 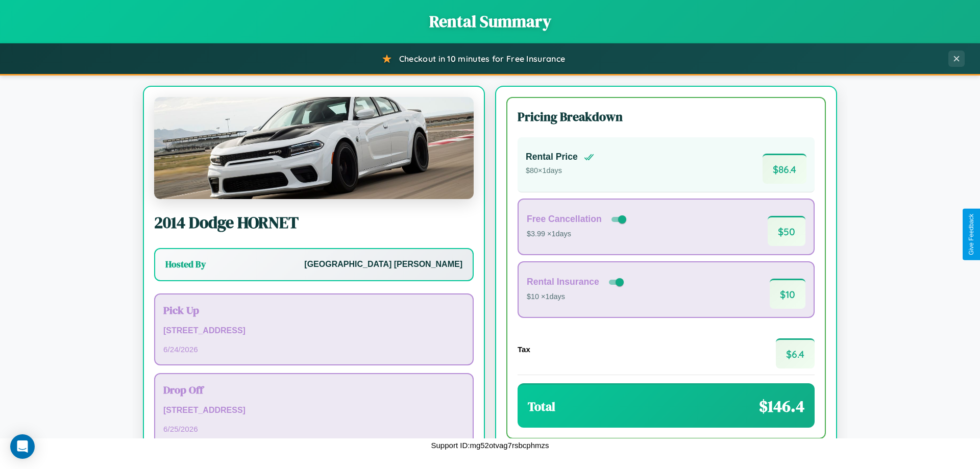 What do you see at coordinates (552, 156) in the screenshot?
I see `h4: Rental Price` at bounding box center [552, 156].